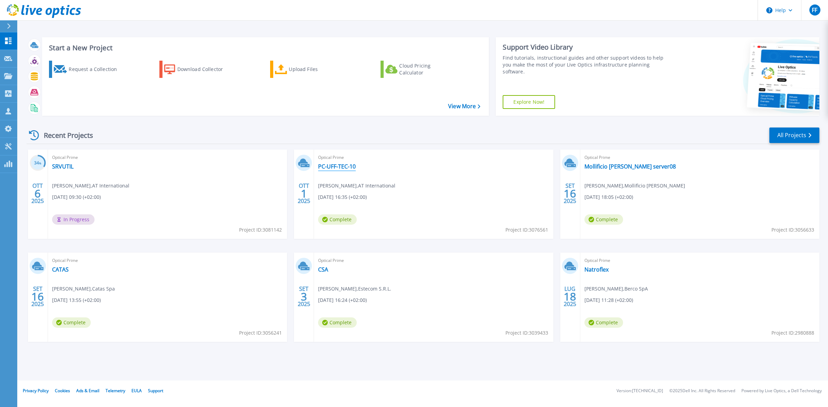  What do you see at coordinates (793, 230) in the screenshot?
I see `span: Project ID: 3056633` at bounding box center [793, 230].